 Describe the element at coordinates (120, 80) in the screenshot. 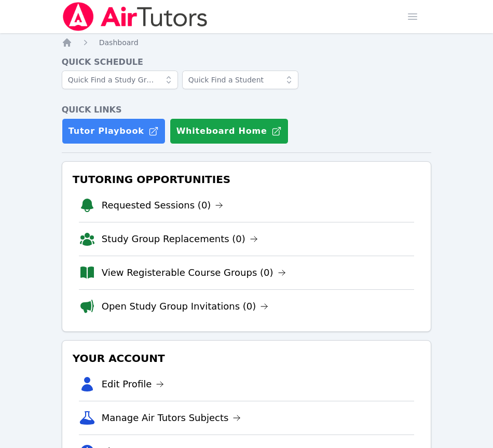

I see `input: Quick Find a Study Group` at that location.